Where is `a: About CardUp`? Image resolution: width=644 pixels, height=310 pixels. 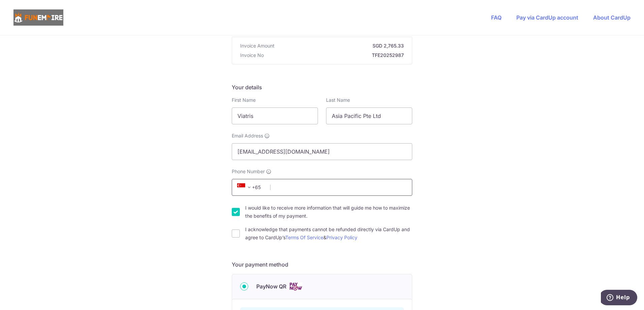 a: About CardUp is located at coordinates (612, 18).